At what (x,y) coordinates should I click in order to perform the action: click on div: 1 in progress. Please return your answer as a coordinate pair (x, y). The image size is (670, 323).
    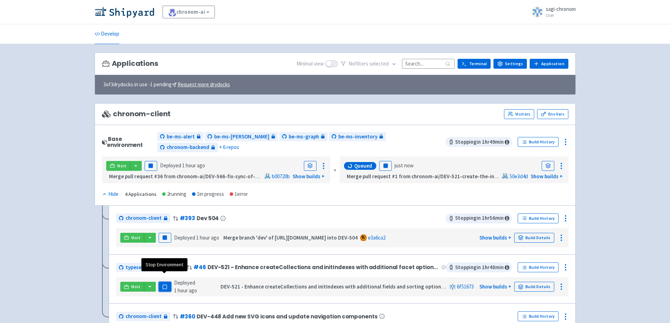
    Looking at the image, I should click on (208, 194).